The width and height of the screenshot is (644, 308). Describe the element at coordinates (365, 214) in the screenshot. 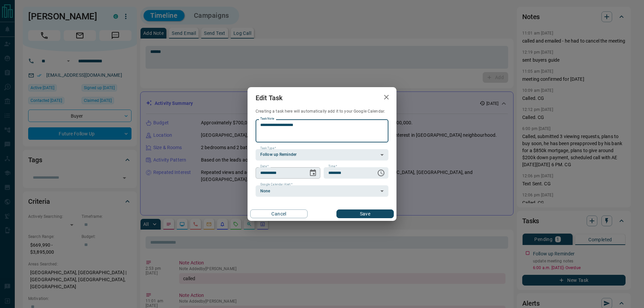

I see `button: Save` at that location.